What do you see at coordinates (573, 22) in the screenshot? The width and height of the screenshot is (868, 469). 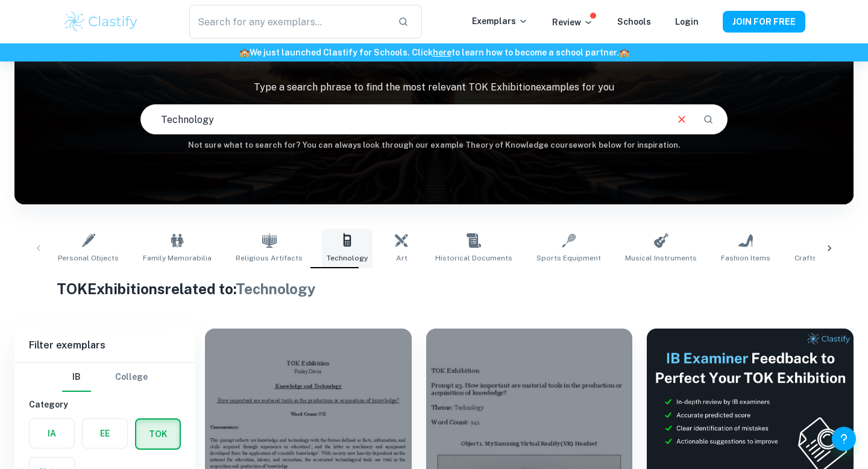 I see `p: Review` at bounding box center [573, 22].